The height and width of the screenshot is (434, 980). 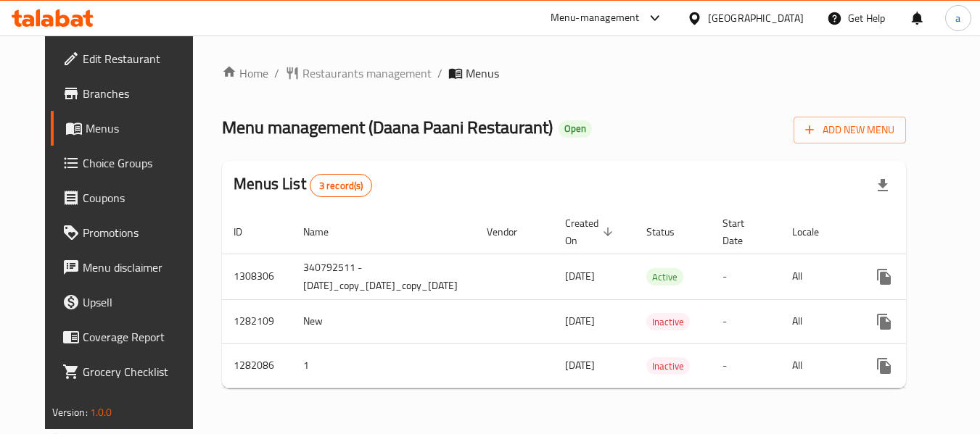 I want to click on span: Name, so click(x=325, y=232).